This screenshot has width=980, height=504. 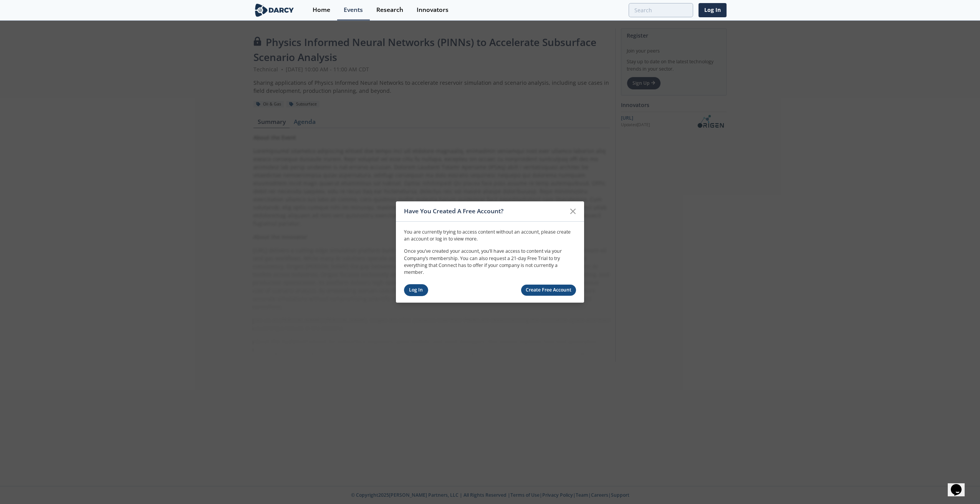 I want to click on p: Once you’ve created your account, you’ll have access to content via your Company’s membership. Yo..., so click(x=490, y=262).